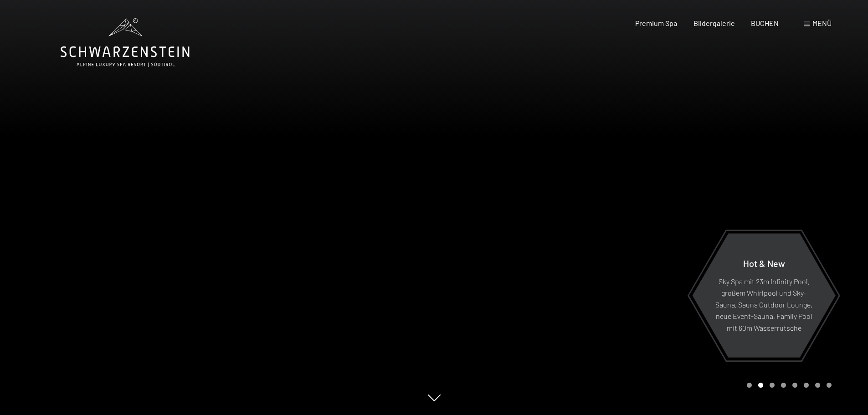 Image resolution: width=868 pixels, height=415 pixels. I want to click on div: Carousel Page 3, so click(772, 385).